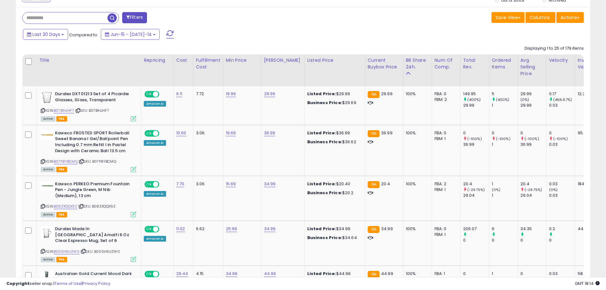 The image size is (606, 290). I want to click on div: Current Buybox Price, so click(384, 64).